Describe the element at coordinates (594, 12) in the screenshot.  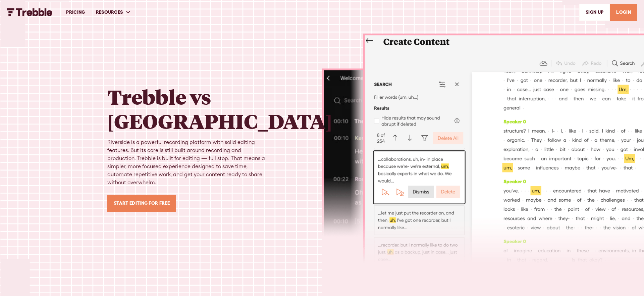
I see `a: SIGn UP` at that location.